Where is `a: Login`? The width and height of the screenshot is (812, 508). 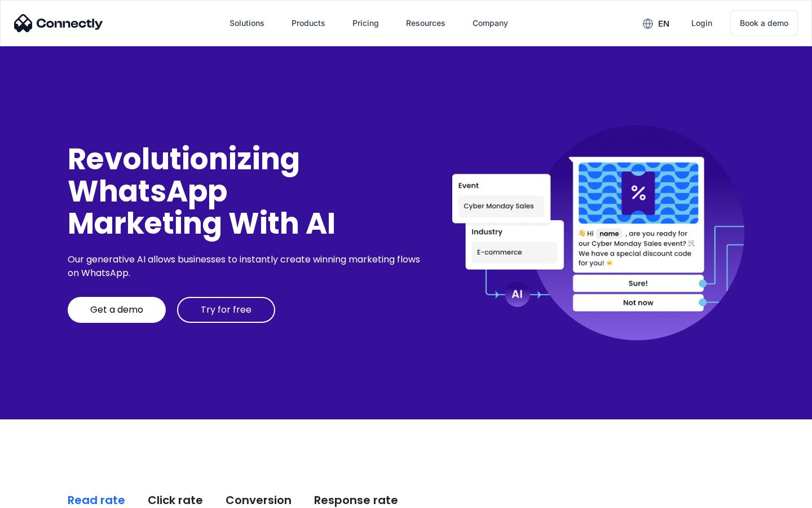
a: Login is located at coordinates (702, 23).